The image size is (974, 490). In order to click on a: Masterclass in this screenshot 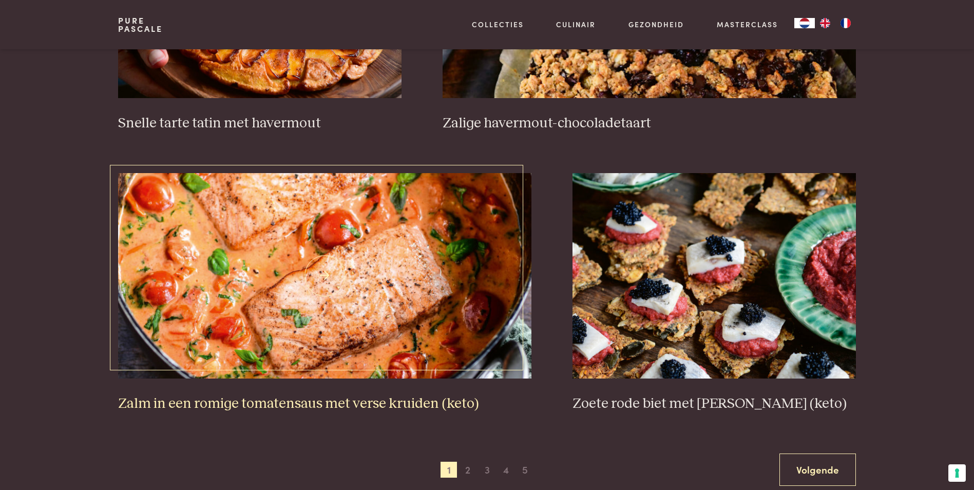, I will do `click(747, 24)`.